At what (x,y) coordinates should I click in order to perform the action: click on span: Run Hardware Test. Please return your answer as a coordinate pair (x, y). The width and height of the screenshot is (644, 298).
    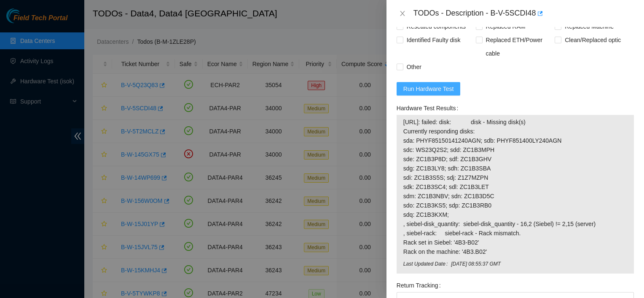
    Looking at the image, I should click on (429, 89).